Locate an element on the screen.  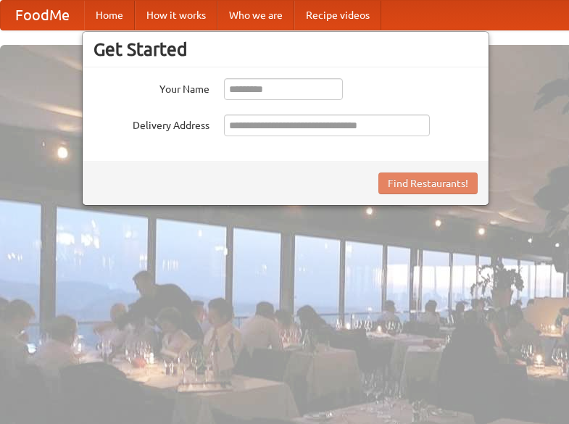
a: FoodMe is located at coordinates (42, 15).